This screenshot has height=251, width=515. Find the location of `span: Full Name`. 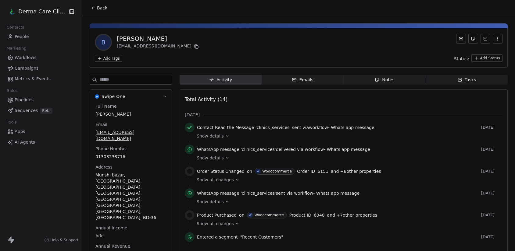

span: Full Name is located at coordinates (106, 106).